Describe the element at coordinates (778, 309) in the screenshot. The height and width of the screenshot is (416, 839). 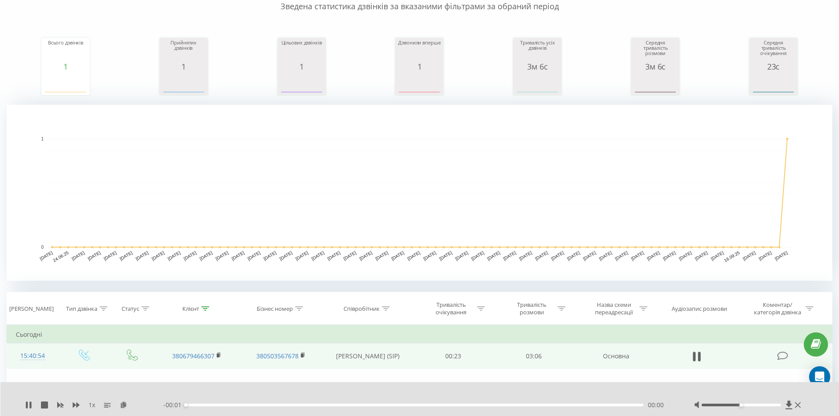
I see `div: Коментар/категорія дзвінка` at that location.